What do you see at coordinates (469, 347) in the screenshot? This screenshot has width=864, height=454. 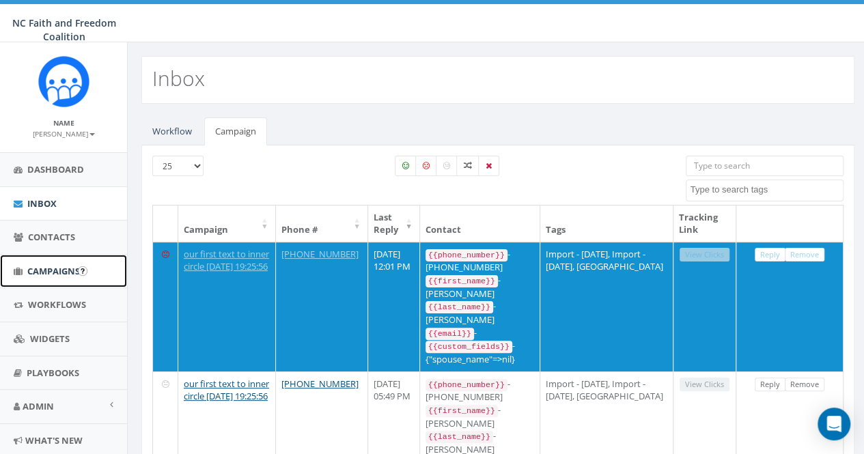 I see `code: {{custom_fields}}` at bounding box center [469, 347].